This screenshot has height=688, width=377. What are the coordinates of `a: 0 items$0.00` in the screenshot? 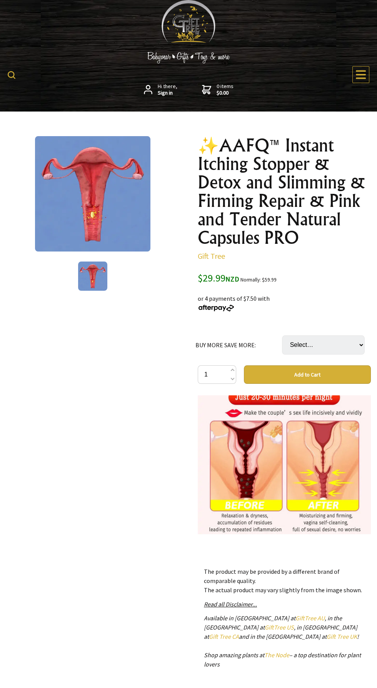 It's located at (218, 90).